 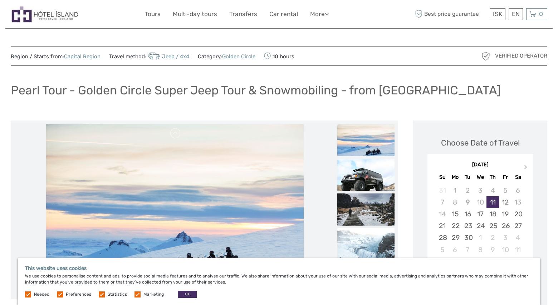 What do you see at coordinates (455, 190) in the screenshot?
I see `div: Not available Monday, September 1st, 2025` at bounding box center [455, 190].